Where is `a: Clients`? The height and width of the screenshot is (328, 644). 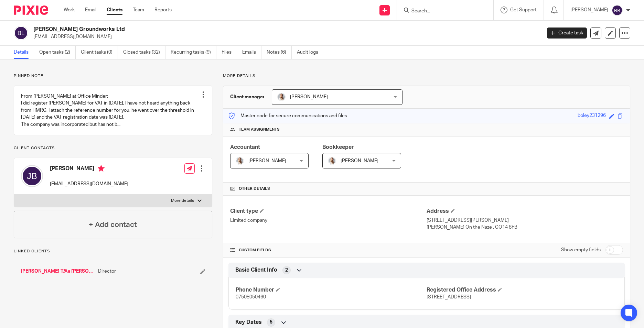 a: Clients is located at coordinates (114, 10).